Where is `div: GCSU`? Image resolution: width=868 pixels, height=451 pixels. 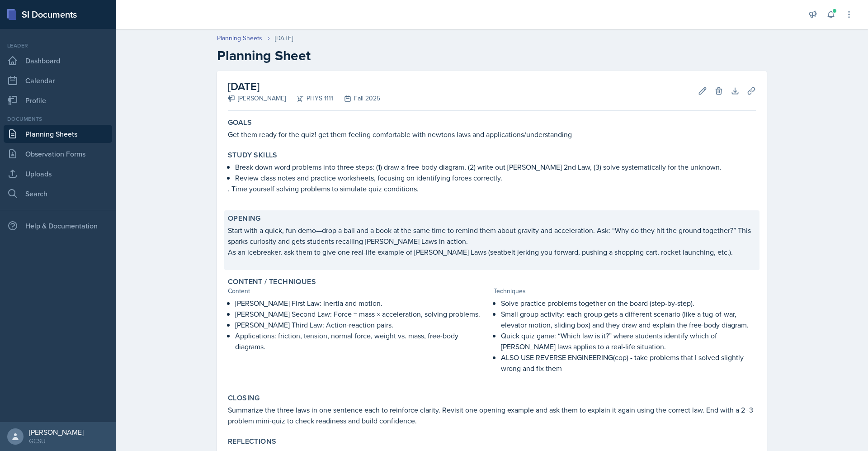 div: GCSU is located at coordinates (56, 441).